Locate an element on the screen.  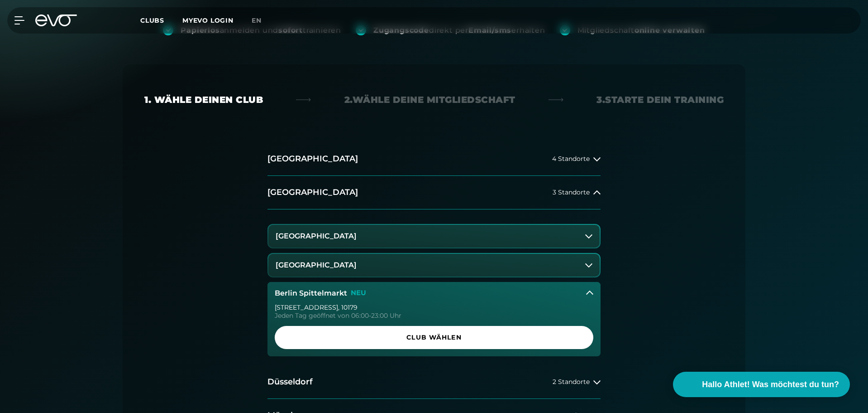
span: 2 Standorte is located at coordinates (571, 381).